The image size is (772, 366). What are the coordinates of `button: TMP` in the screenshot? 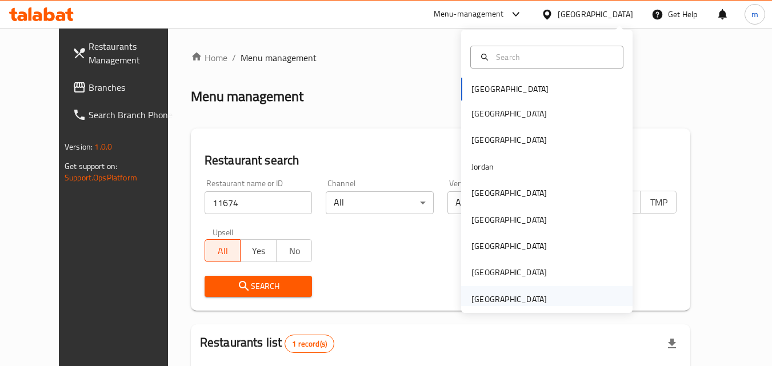 It's located at (658, 202).